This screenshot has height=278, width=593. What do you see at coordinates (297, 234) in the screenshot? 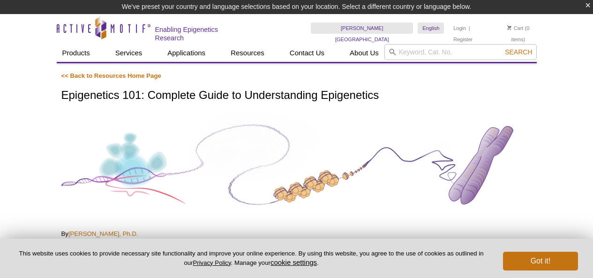
I see `p: By` at bounding box center [297, 234].